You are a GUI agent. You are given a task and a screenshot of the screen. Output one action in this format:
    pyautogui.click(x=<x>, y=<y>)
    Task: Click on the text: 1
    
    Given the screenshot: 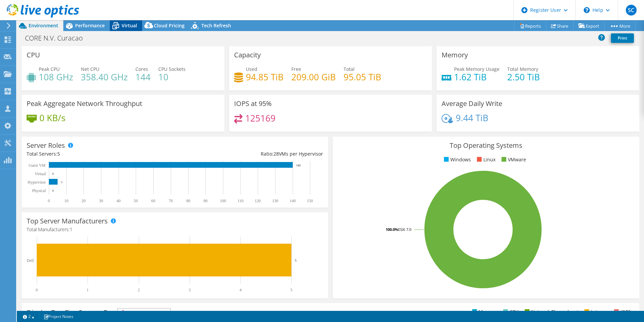 What is the action you would take?
    pyautogui.click(x=88, y=290)
    